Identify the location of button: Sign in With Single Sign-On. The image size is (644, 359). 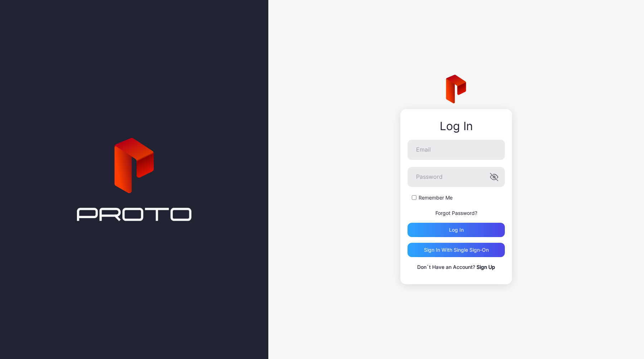
(456, 250).